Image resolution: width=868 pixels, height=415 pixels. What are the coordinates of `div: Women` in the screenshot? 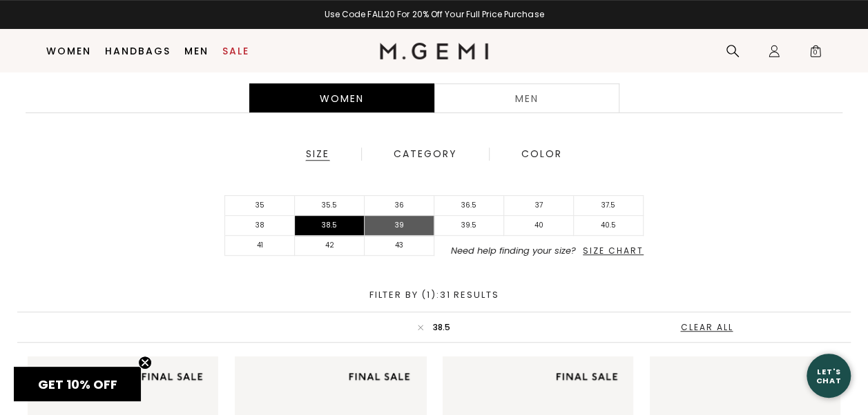 It's located at (342, 98).